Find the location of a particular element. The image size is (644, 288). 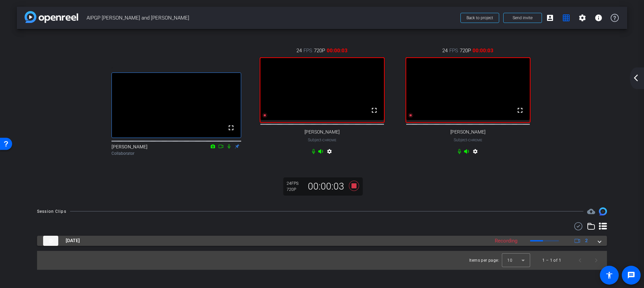

mat-icon: cloud_upload is located at coordinates (591, 211).